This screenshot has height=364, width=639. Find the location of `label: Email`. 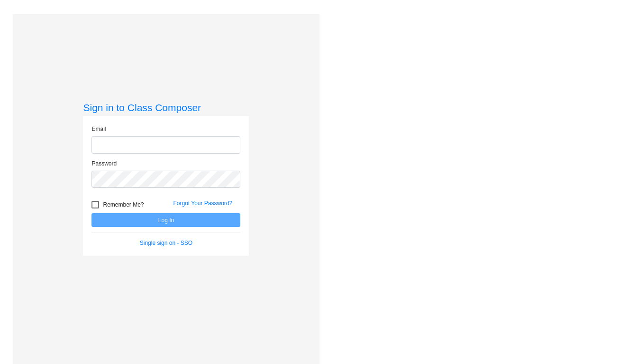

label: Email is located at coordinates (99, 129).